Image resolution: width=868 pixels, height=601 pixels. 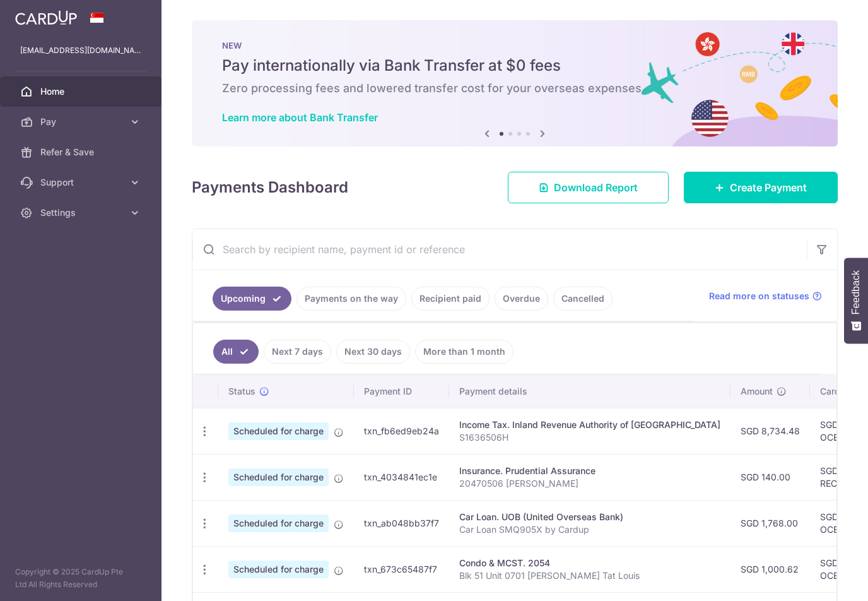 What do you see at coordinates (450, 299) in the screenshot?
I see `a: Recipient paid` at bounding box center [450, 299].